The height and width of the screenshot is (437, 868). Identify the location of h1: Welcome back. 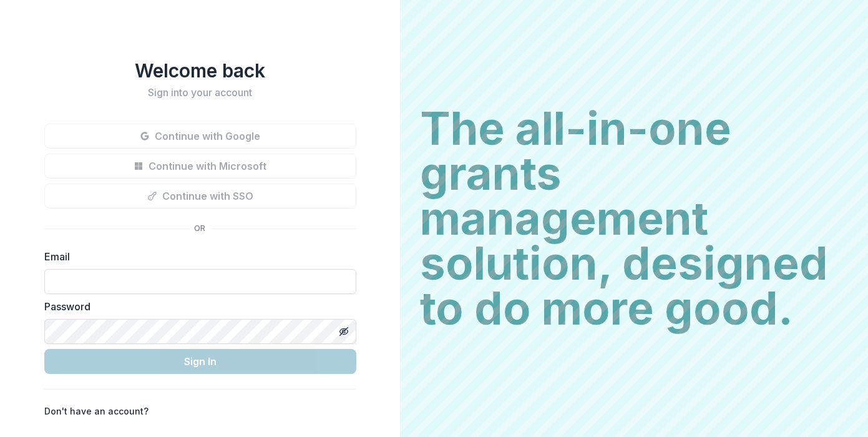
(200, 71).